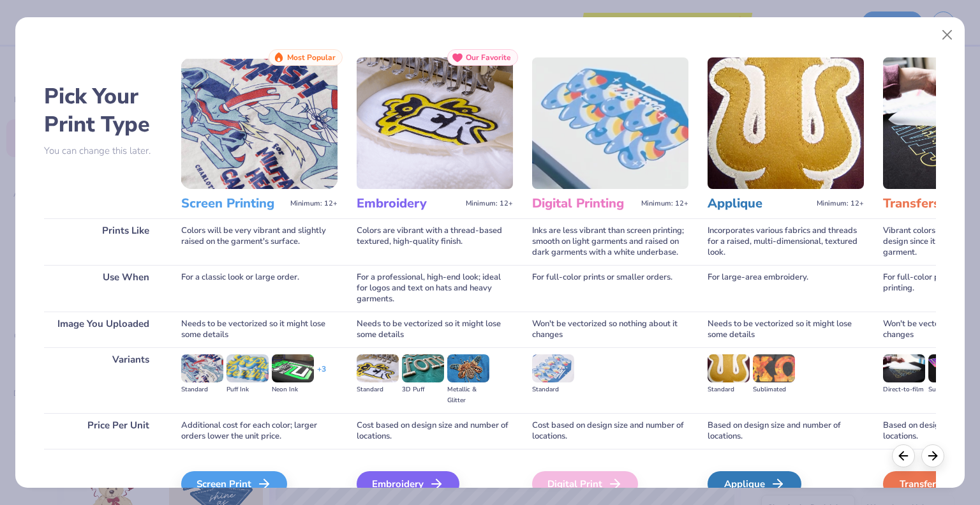  Describe the element at coordinates (754, 484) in the screenshot. I see `div: Applique` at that location.